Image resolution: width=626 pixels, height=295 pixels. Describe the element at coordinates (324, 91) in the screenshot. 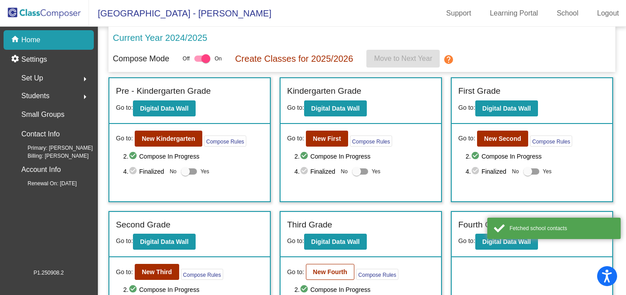

I see `label: Kindergarten Grade` at that location.